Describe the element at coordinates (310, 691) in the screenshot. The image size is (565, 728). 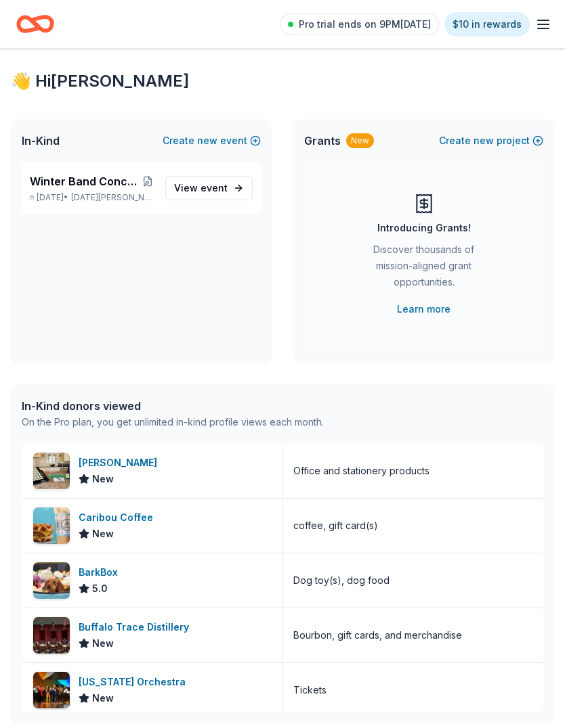
I see `div: Tickets` at that location.